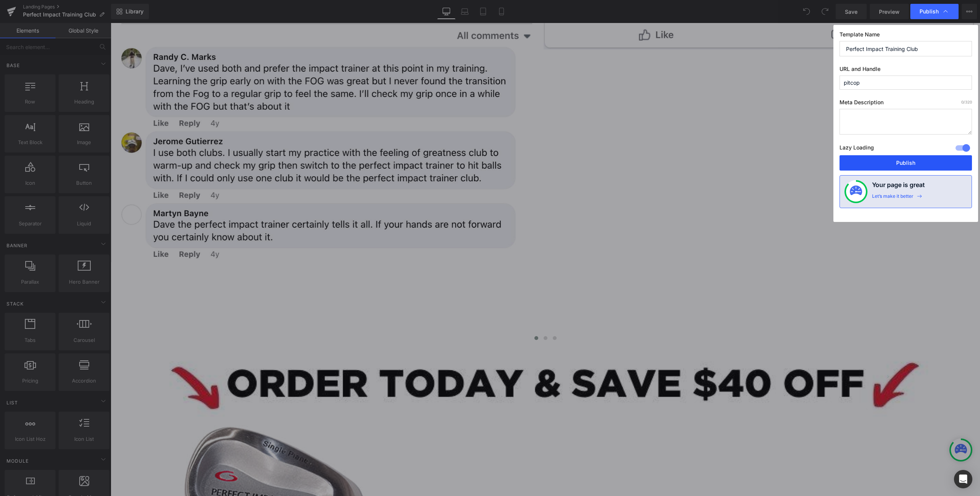  I want to click on div: Open Intercom Messenger, so click(963, 479).